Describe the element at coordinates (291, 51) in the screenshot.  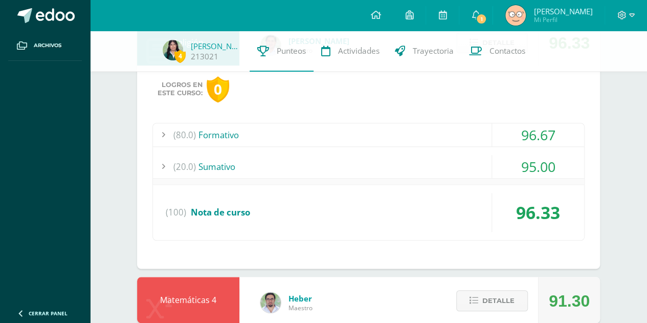
I see `span: Punteos` at that location.